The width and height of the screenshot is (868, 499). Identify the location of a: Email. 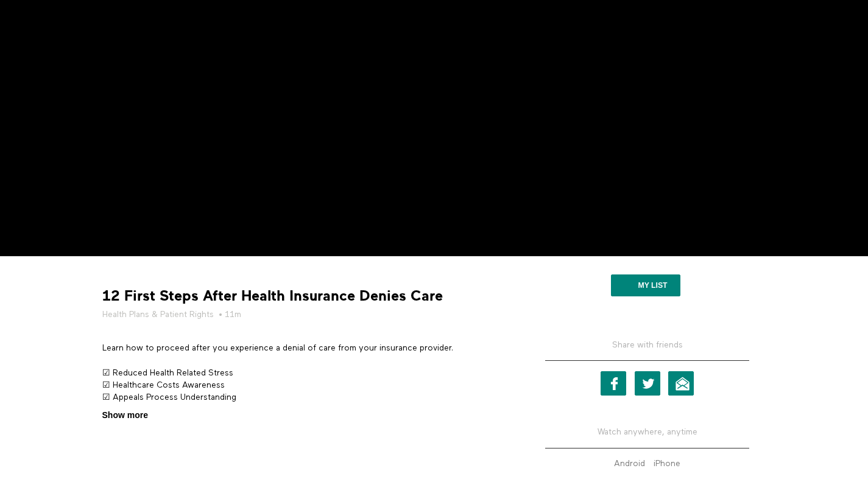
(681, 384).